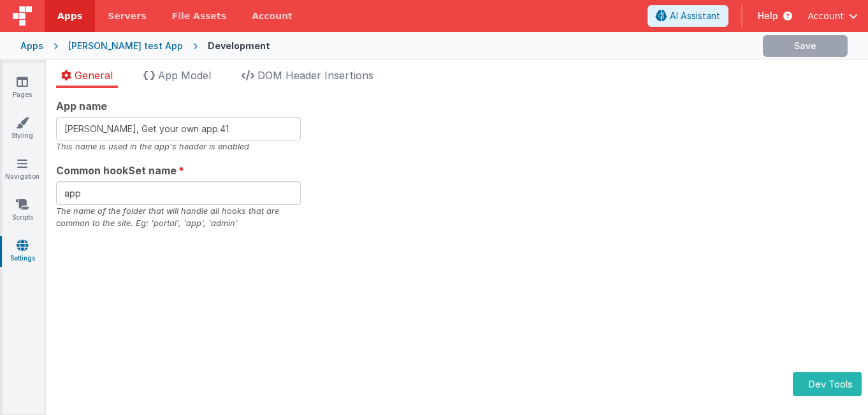 Image resolution: width=868 pixels, height=415 pixels. Describe the element at coordinates (116, 170) in the screenshot. I see `span: Common hookSet name` at that location.